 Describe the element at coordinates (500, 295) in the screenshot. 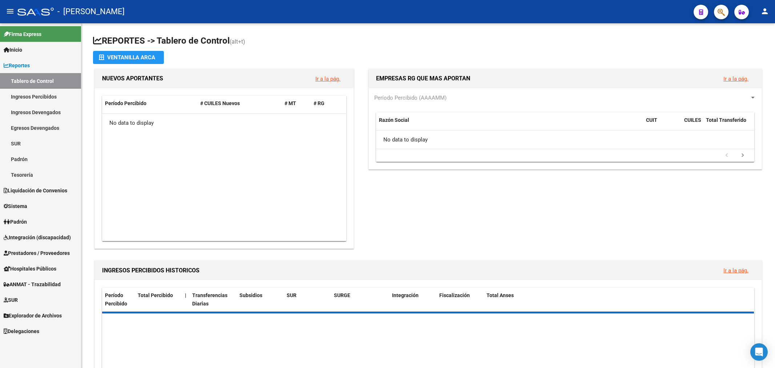

I see `span: Total Anses` at that location.